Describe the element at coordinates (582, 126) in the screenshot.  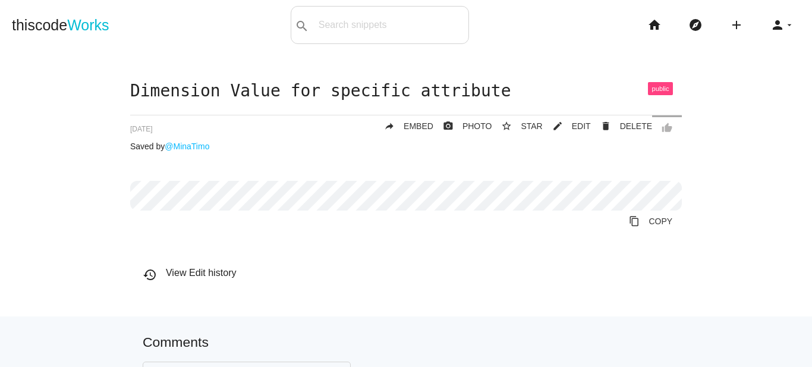
I see `span: EDIT` at that location.